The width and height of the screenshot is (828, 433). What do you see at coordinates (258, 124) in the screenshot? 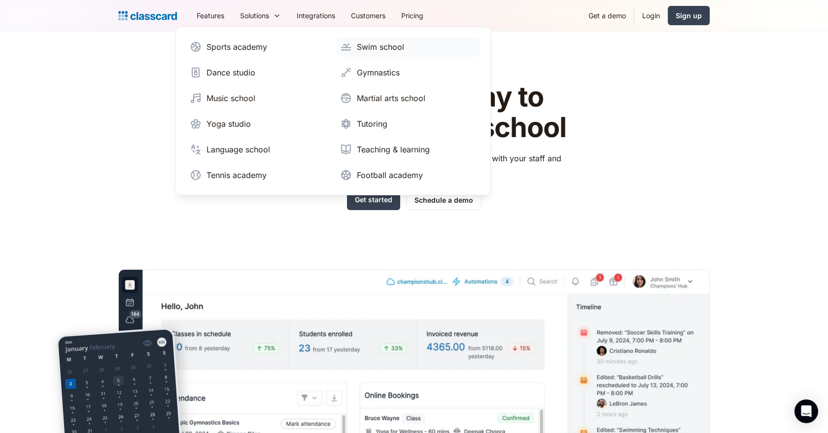
I see `a: Yoga studio` at bounding box center [258, 124].